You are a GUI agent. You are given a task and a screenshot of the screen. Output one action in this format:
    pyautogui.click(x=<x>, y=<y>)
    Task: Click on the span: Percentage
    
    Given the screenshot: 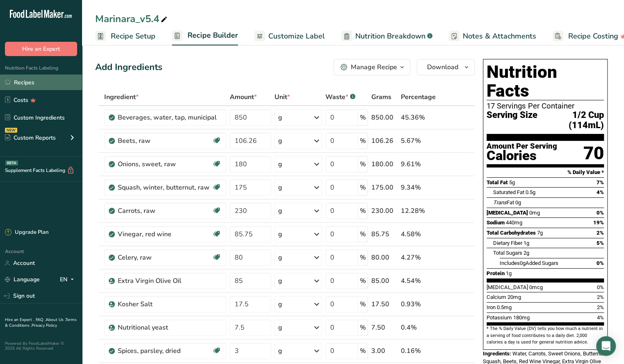 What is the action you would take?
    pyautogui.click(x=418, y=97)
    